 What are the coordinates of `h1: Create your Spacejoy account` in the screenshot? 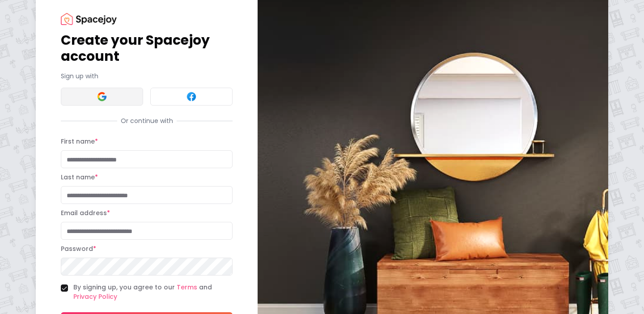 It's located at (147, 48).